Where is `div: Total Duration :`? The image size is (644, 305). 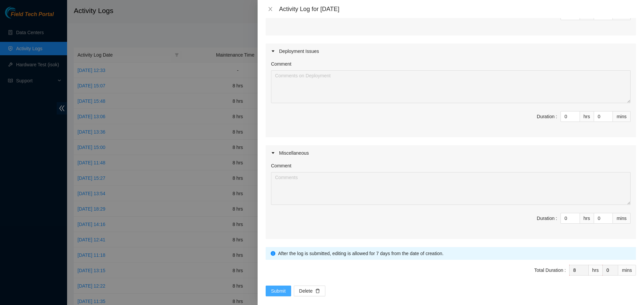 div: Total Duration : is located at coordinates (550, 270).